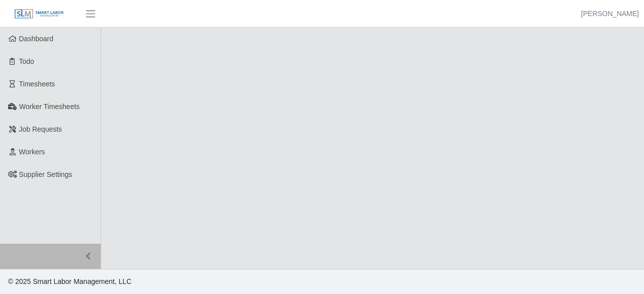 The image size is (644, 294). I want to click on span: Workers, so click(32, 152).